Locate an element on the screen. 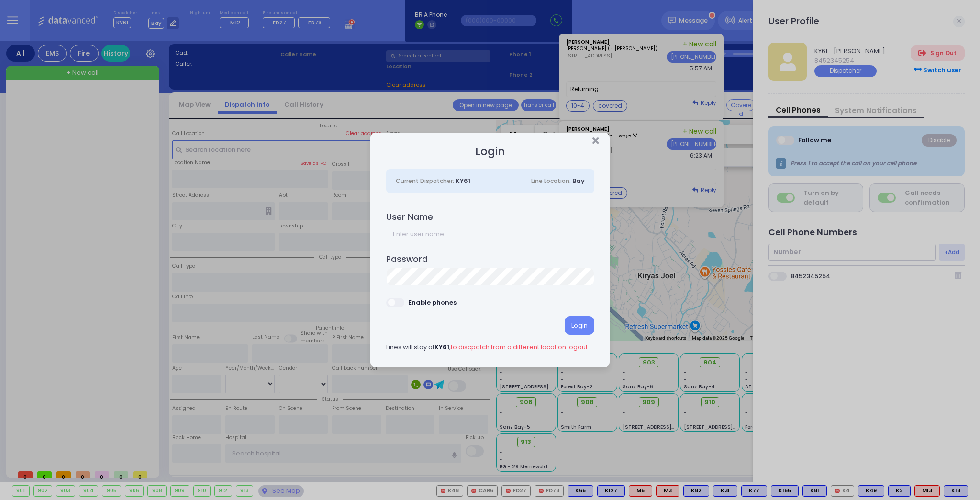 This screenshot has width=980, height=500. button: Close is located at coordinates (596, 141).